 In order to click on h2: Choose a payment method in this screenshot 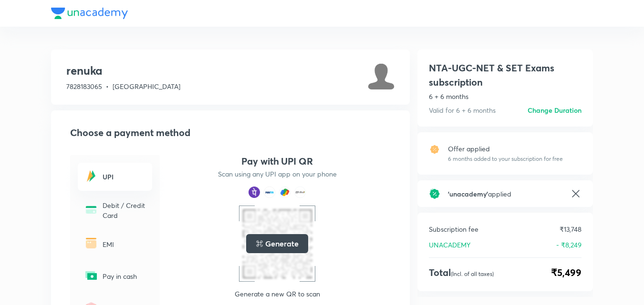, I will do `click(232, 133)`.